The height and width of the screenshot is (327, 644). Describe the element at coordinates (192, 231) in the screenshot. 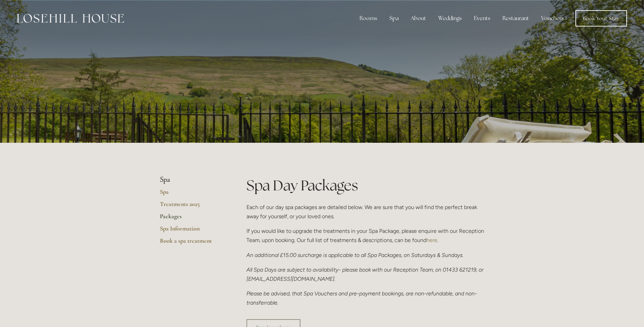

I see `a: Spa Information` at that location.